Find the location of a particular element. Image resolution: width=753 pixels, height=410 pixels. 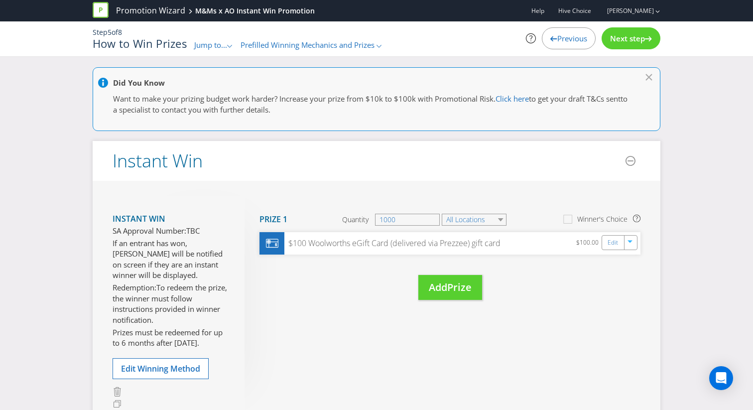

span: Previous is located at coordinates (572, 38).